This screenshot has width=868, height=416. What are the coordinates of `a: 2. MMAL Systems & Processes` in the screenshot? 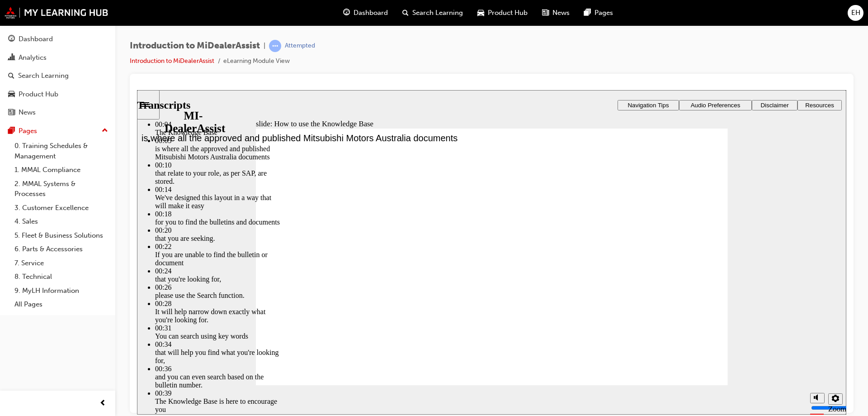 It's located at (61, 188).